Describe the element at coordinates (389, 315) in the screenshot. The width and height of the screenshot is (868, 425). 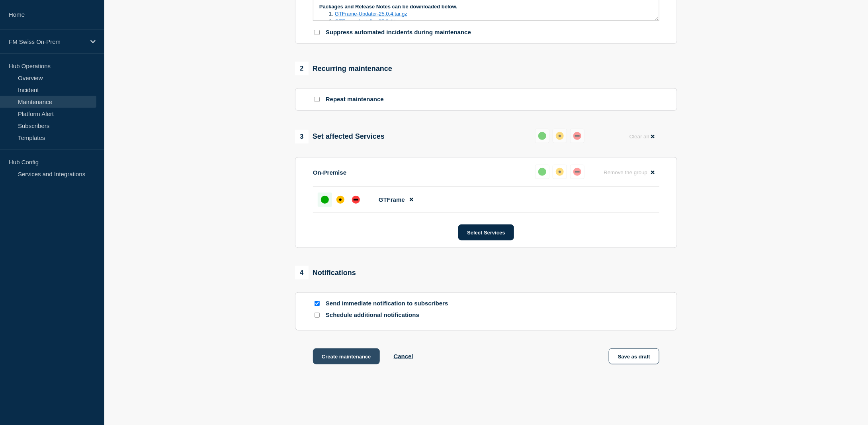
I see `p: Schedule additional notifications` at that location.